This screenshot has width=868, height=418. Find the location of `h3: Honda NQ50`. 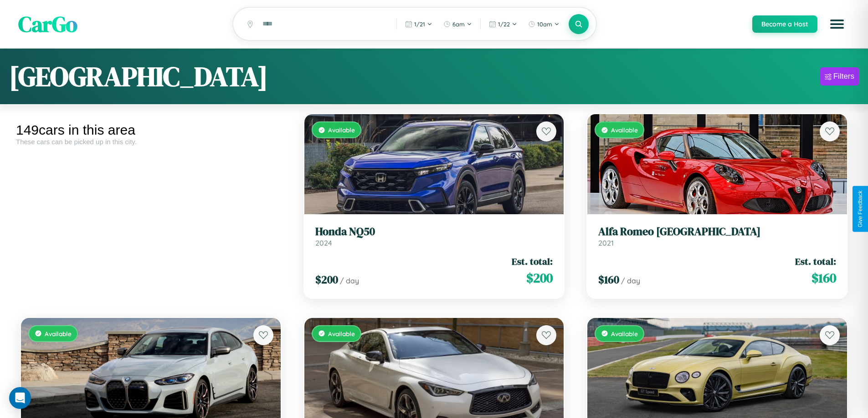

h3: Honda NQ50 is located at coordinates (434, 232).